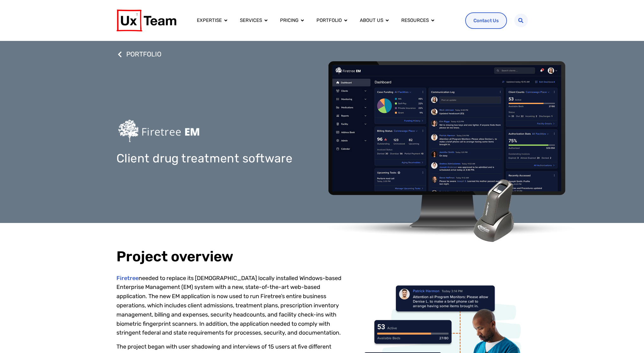 Image resolution: width=644 pixels, height=353 pixels. I want to click on div: Menu Toggle, so click(326, 20).